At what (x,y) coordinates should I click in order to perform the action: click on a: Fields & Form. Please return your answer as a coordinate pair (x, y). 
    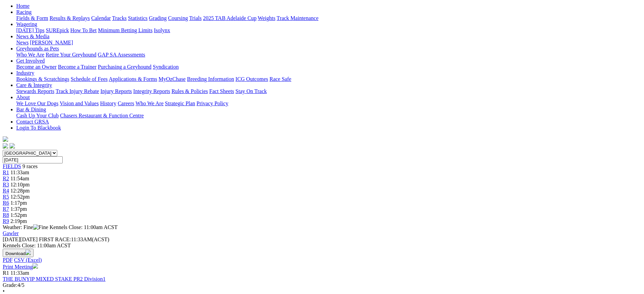
    Looking at the image, I should click on (32, 18).